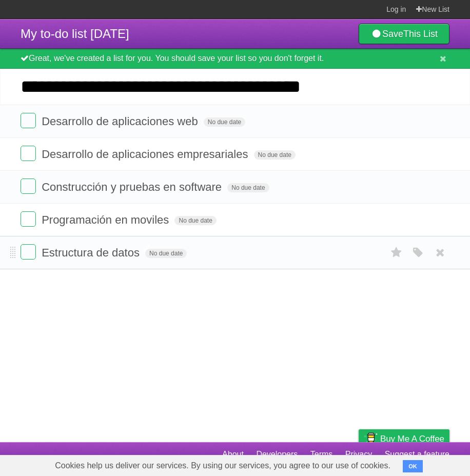 The image size is (470, 476). Describe the element at coordinates (412, 438) in the screenshot. I see `span: Buy me a coffee` at that location.